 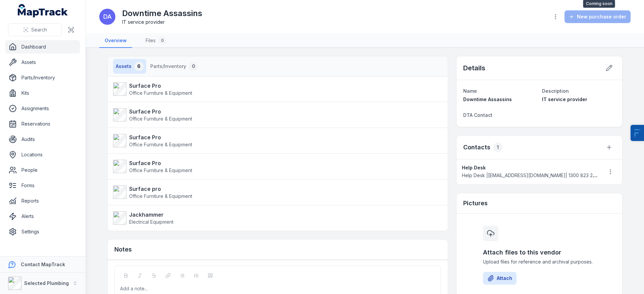 What do you see at coordinates (278, 218) in the screenshot?
I see `a: JackhammerElectrical Equipment` at bounding box center [278, 218].